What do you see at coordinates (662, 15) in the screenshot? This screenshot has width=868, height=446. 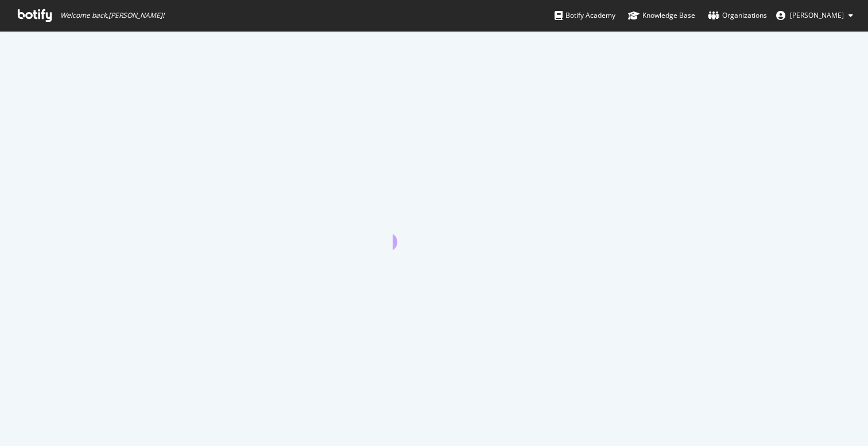 I see `div: Knowledge Base` at bounding box center [662, 15].